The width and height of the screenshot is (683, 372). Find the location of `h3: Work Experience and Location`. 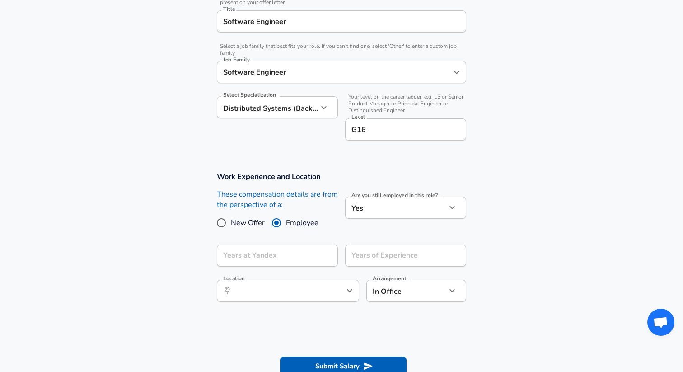

h3: Work Experience and Location is located at coordinates (341, 176).